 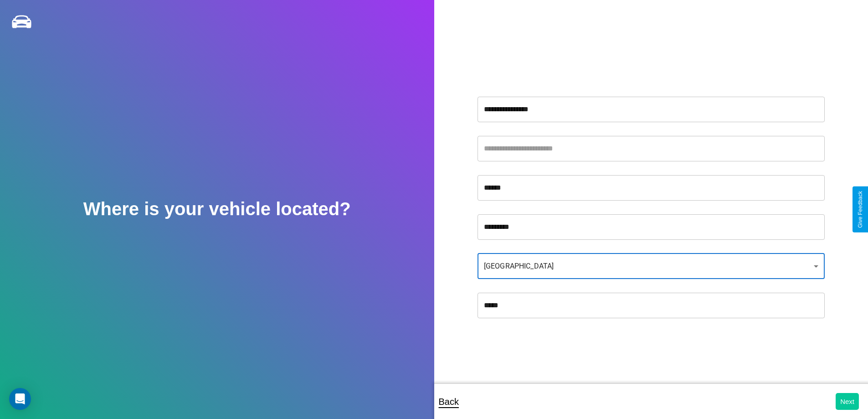 I want to click on h2: Where is your vehicle located?, so click(x=217, y=209).